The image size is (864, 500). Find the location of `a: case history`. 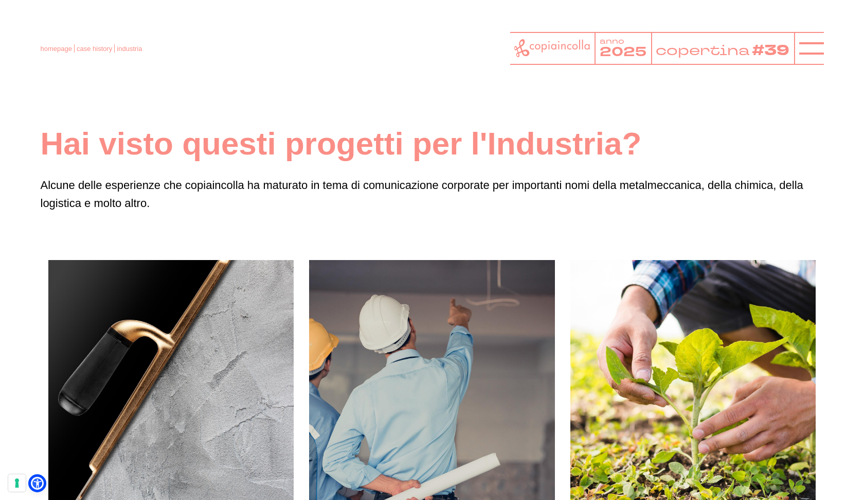

a: case history is located at coordinates (94, 48).